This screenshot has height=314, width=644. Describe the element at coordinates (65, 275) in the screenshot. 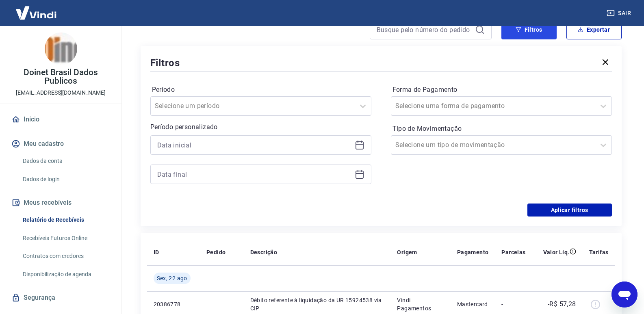

I see `a: Disponibilização de agenda` at that location.